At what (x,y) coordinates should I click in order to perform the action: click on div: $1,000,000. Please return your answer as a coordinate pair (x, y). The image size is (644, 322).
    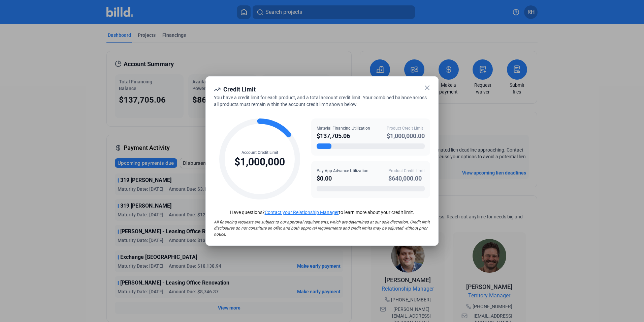
    Looking at the image, I should click on (260, 161).